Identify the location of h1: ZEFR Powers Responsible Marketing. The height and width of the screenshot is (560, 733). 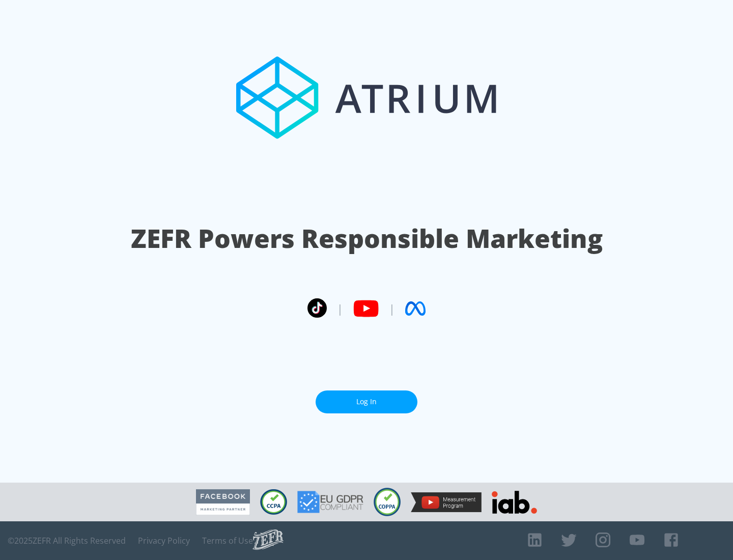
(366, 238).